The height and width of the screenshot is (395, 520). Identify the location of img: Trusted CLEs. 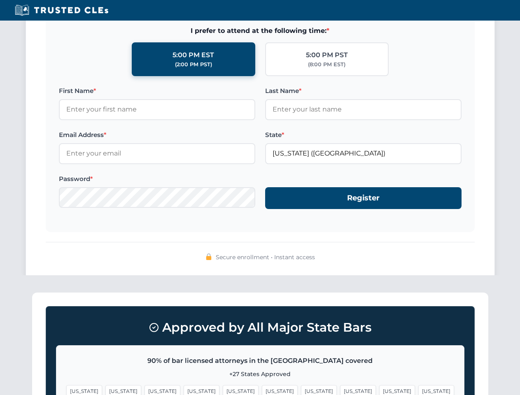
(61, 10).